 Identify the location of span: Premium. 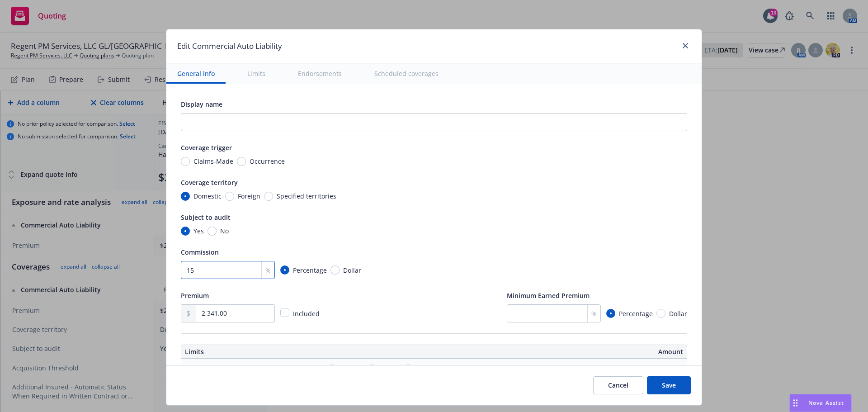
(195, 296).